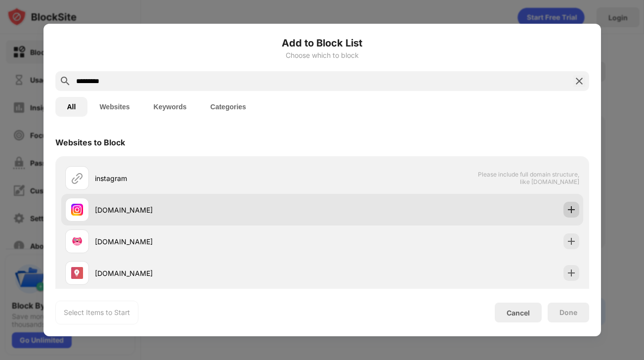 The height and width of the screenshot is (360, 644). I want to click on button: Categories, so click(229, 107).